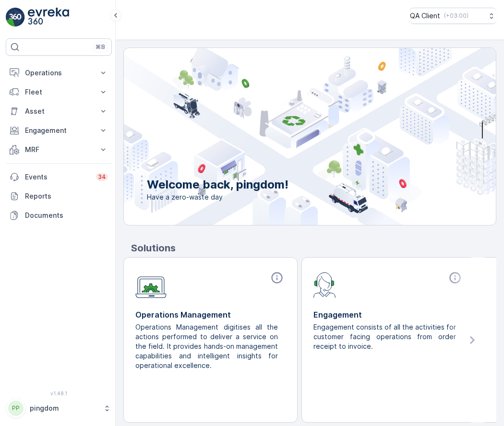 This screenshot has width=504, height=426. What do you see at coordinates (314, 248) in the screenshot?
I see `p: Solutions` at bounding box center [314, 248].